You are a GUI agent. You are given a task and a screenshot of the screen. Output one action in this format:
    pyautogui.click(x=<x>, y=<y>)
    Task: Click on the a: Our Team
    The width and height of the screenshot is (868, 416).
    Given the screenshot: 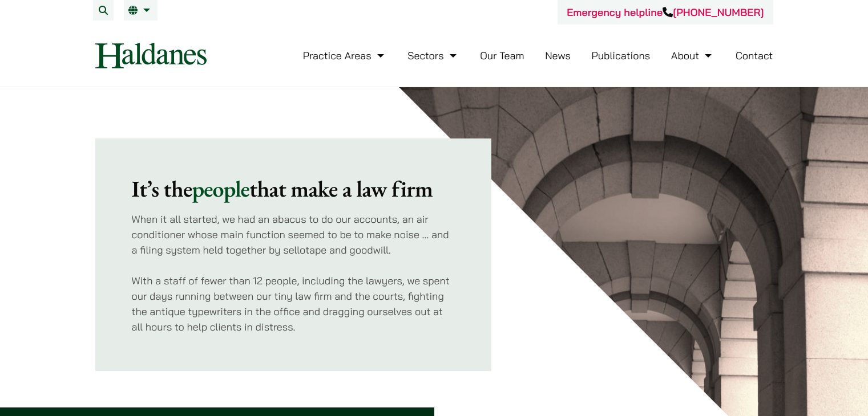 What is the action you would take?
    pyautogui.click(x=502, y=55)
    